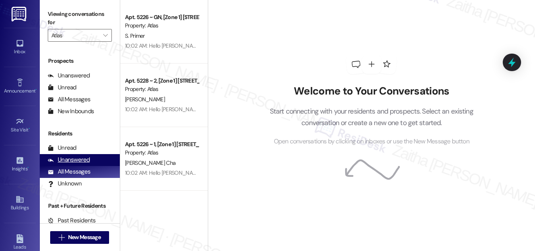  What do you see at coordinates (80, 206) in the screenshot?
I see `div: Past + Future Residents` at bounding box center [80, 206].